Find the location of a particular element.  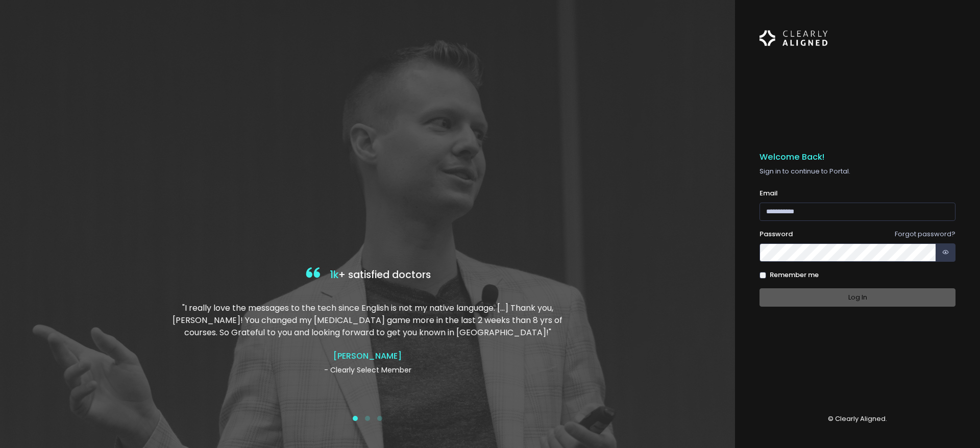

p: - Clearly Select Member is located at coordinates (368, 369).